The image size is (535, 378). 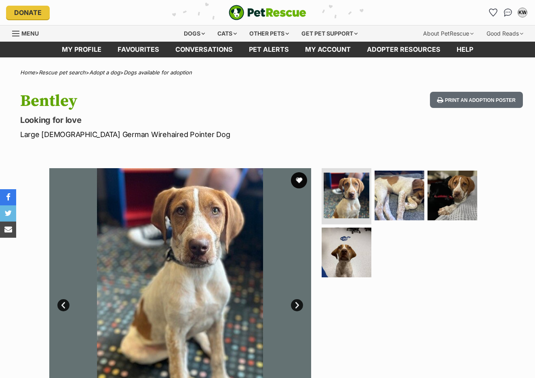 I want to click on a: Home, so click(x=27, y=72).